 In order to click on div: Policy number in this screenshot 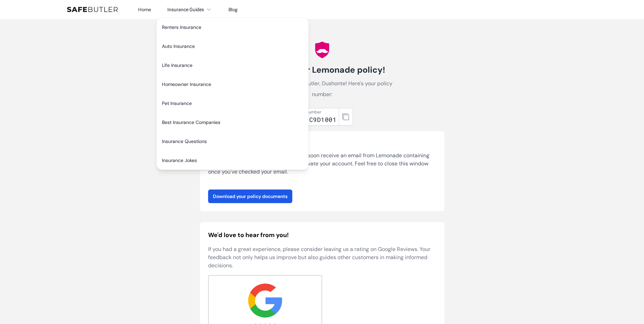, I will do `click(315, 112)`.